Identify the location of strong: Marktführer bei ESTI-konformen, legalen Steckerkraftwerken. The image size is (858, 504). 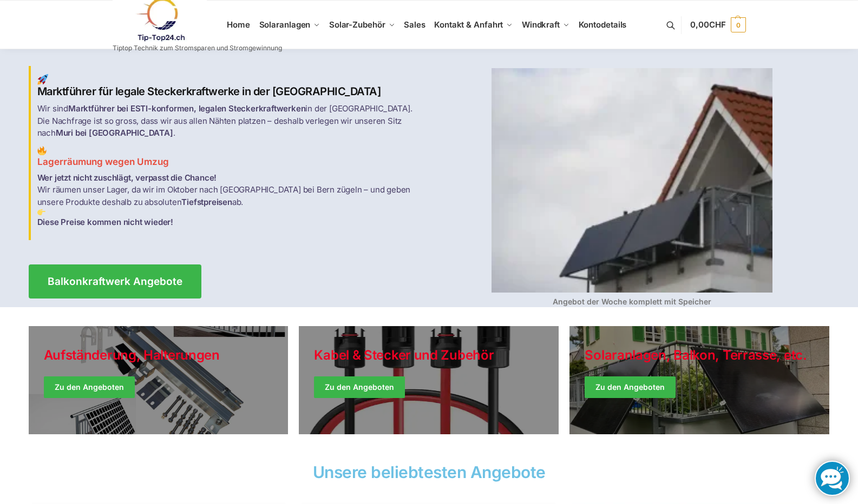
(187, 108).